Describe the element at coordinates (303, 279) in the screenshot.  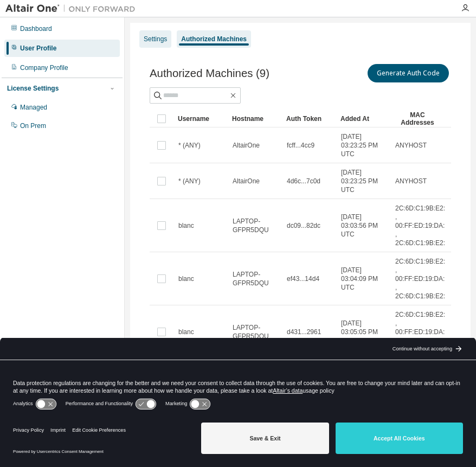
I see `span: ef43...14d4` at that location.